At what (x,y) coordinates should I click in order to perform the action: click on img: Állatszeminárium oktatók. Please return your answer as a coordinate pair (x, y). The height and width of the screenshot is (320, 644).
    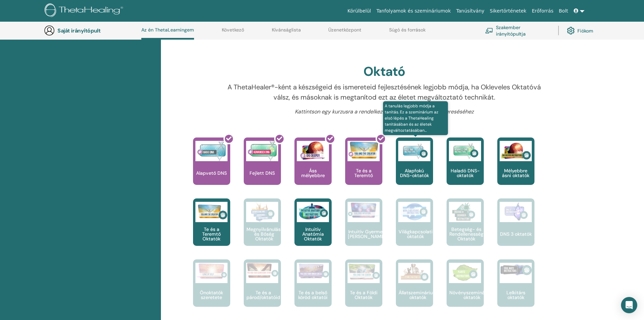
    Looking at the image, I should click on (414, 273).